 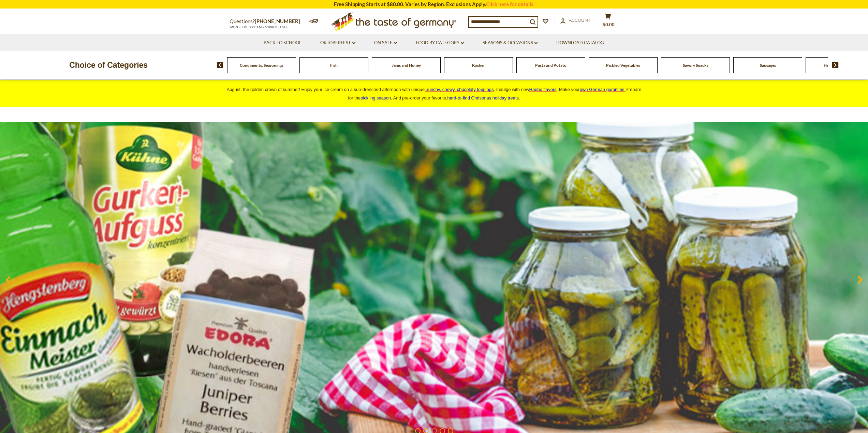 I want to click on span: Savory Snacks, so click(x=695, y=65).